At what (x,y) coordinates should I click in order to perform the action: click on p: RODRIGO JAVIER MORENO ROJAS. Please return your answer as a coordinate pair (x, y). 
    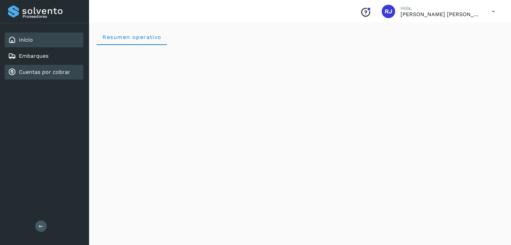
    Looking at the image, I should click on (441, 14).